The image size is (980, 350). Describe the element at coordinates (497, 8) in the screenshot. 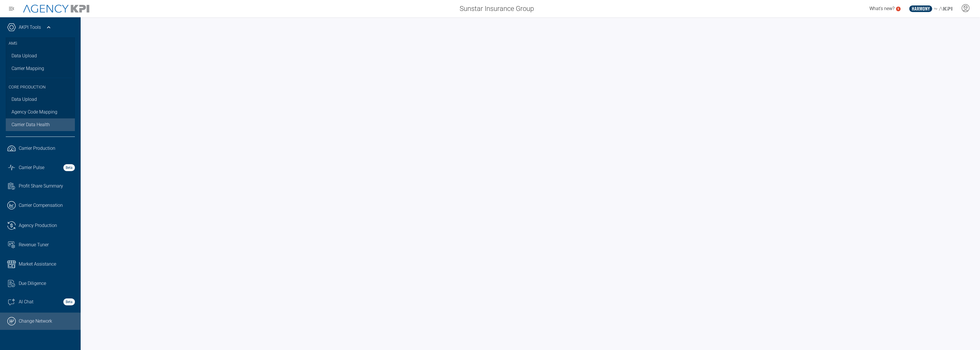

I see `span: Sunstar Insurance Group` at that location.